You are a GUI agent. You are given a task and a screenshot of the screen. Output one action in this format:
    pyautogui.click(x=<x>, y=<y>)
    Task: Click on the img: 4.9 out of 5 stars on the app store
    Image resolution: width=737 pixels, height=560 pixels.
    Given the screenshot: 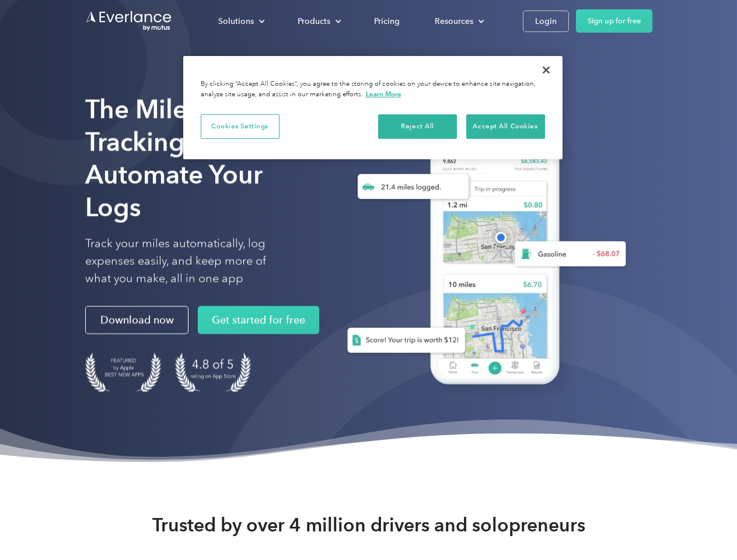 What is the action you would take?
    pyautogui.click(x=213, y=373)
    